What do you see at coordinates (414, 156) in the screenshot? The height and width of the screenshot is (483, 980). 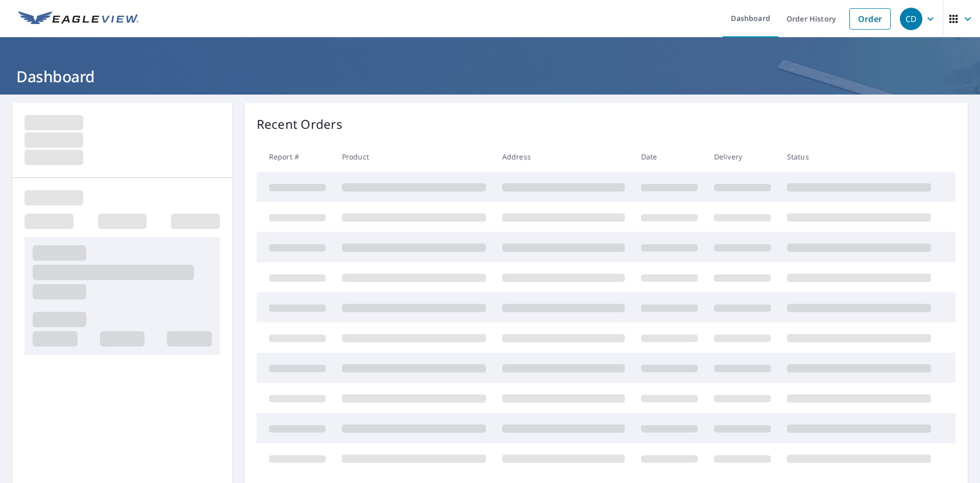 I see `th: Product` at bounding box center [414, 156].